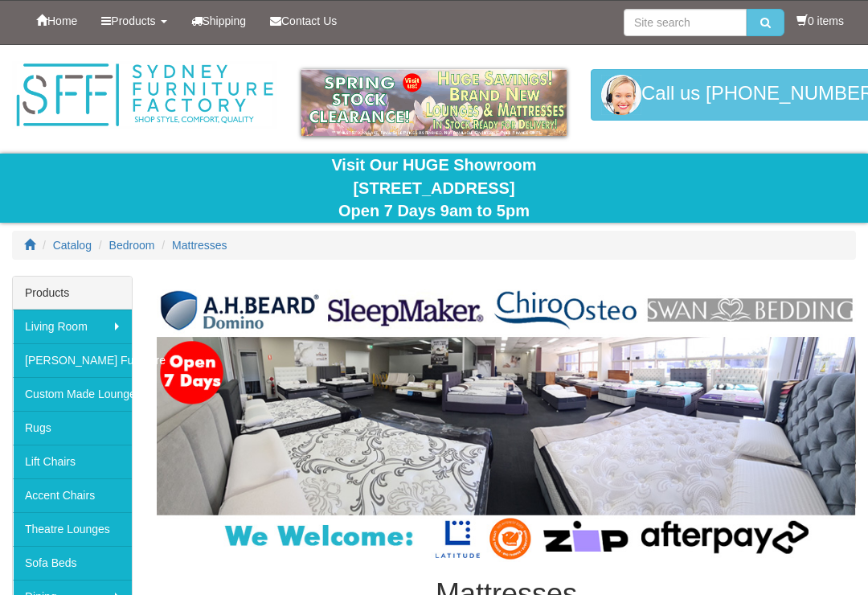 This screenshot has width=868, height=595. What do you see at coordinates (73, 245) in the screenshot?
I see `span: Catalog` at bounding box center [73, 245].